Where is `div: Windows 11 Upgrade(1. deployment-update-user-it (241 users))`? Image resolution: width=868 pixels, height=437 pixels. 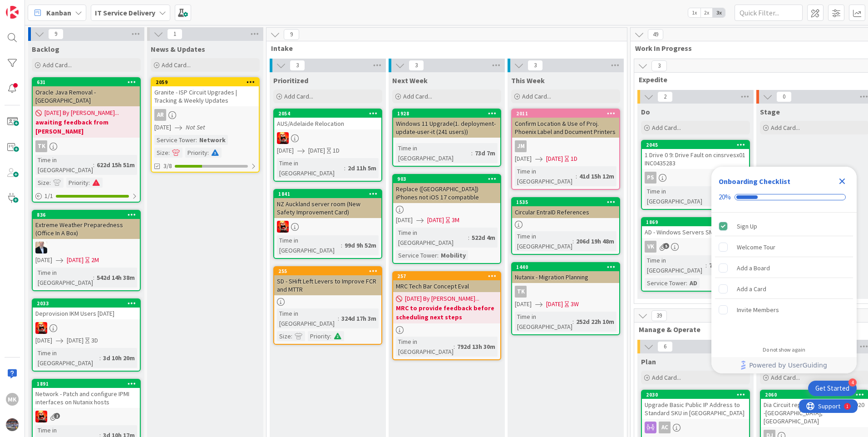 div: Windows 11 Upgrade(1. deployment-update-user-it (241 users)) is located at coordinates (446, 128).